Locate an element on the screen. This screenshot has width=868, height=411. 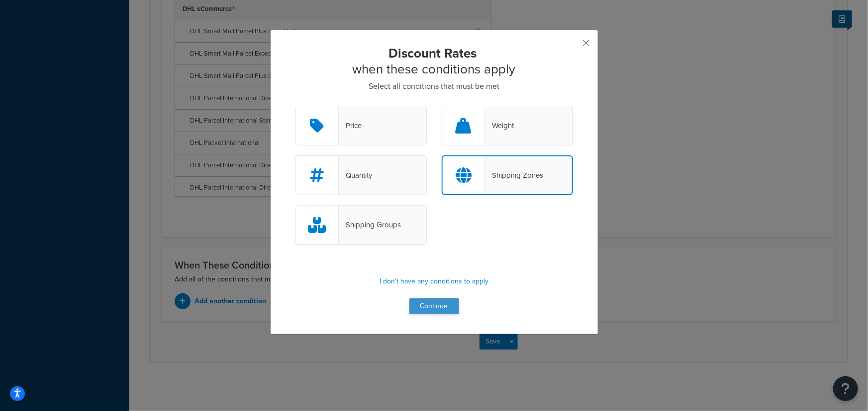
button: Continue is located at coordinates (434, 306).